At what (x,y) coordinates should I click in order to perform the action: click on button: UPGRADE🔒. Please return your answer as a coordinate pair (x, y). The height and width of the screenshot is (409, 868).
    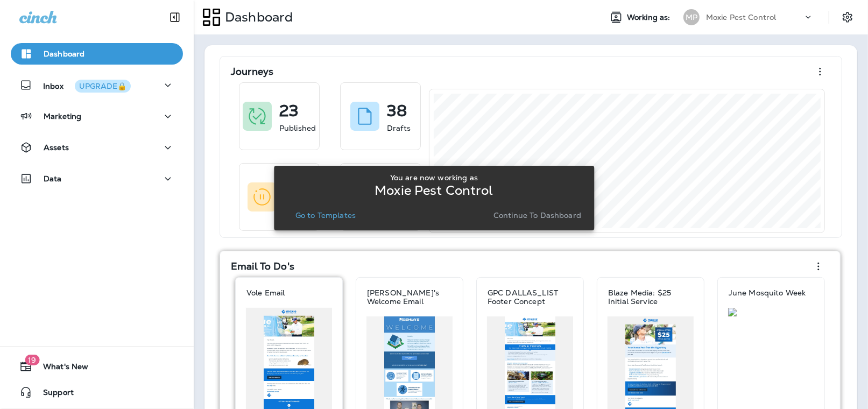
    Looking at the image, I should click on (103, 86).